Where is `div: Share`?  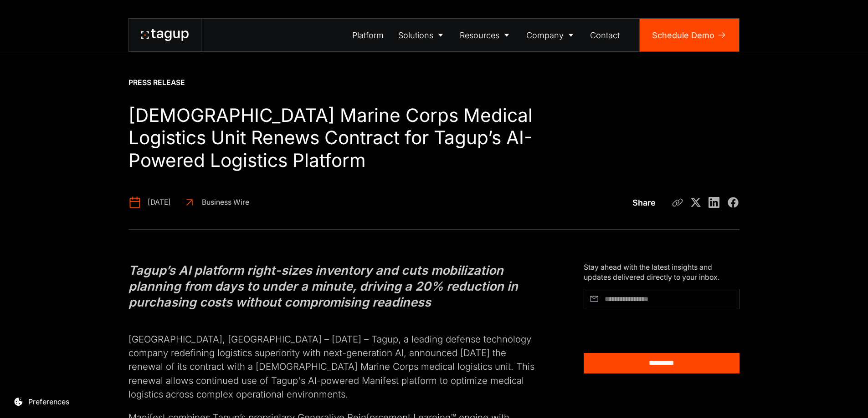
div: Share is located at coordinates (644, 202).